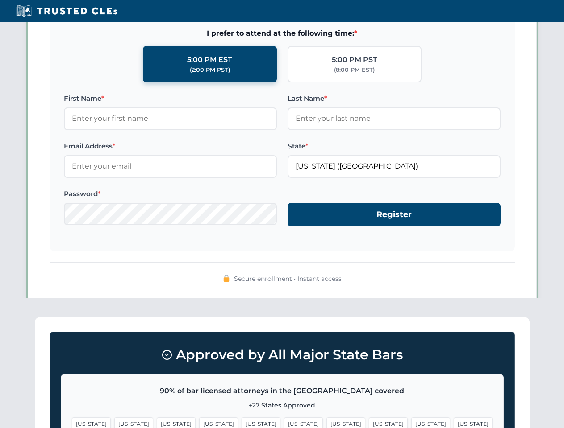 The height and width of the screenshot is (428, 564). Describe the element at coordinates (394, 119) in the screenshot. I see `input: Enter your last name` at that location.